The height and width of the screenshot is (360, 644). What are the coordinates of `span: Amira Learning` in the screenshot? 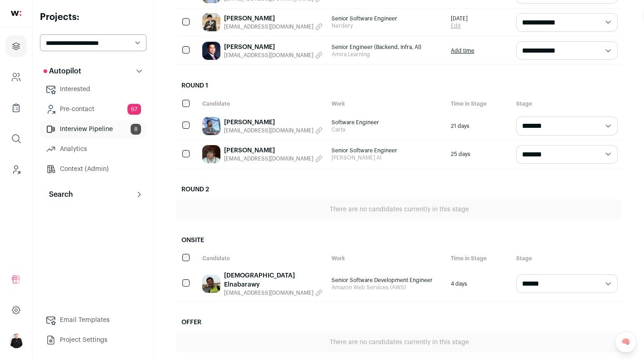 It's located at (386, 54).